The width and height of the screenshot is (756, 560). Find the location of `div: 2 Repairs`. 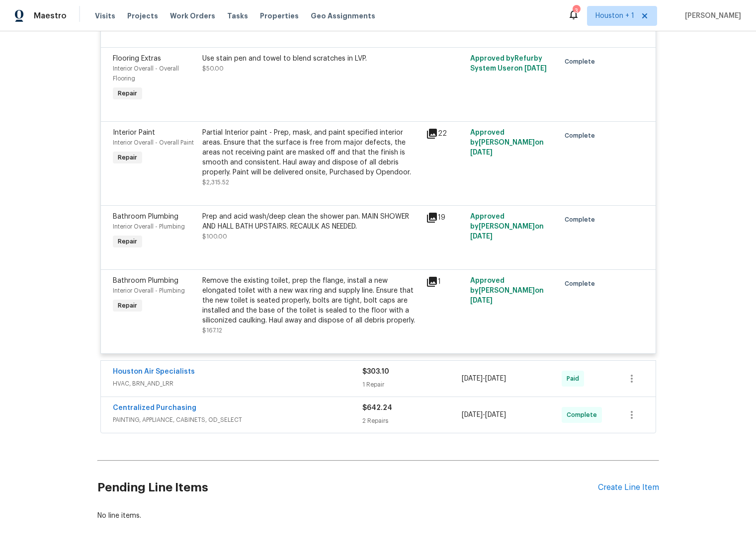

div: 2 Repairs is located at coordinates (412, 421).